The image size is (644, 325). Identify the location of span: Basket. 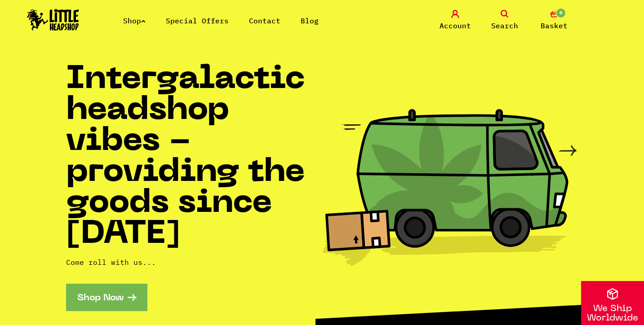
(554, 26).